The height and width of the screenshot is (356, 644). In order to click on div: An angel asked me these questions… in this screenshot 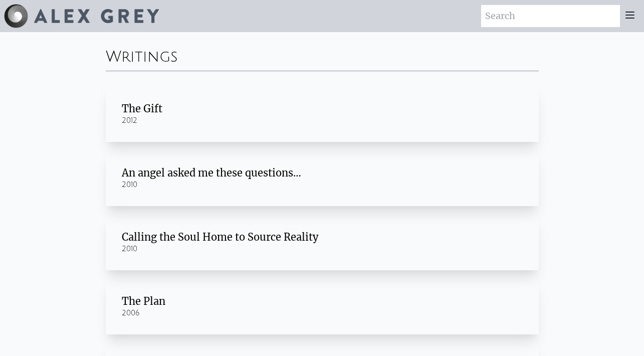, I will do `click(323, 173)`.